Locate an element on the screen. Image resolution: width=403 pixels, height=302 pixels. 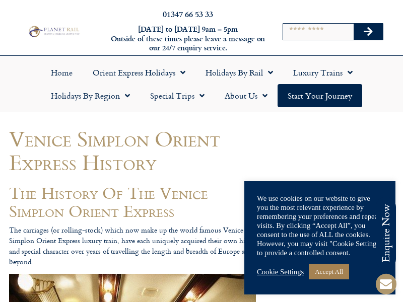
h1: Venice Simplon Orient Express History is located at coordinates (136, 151).